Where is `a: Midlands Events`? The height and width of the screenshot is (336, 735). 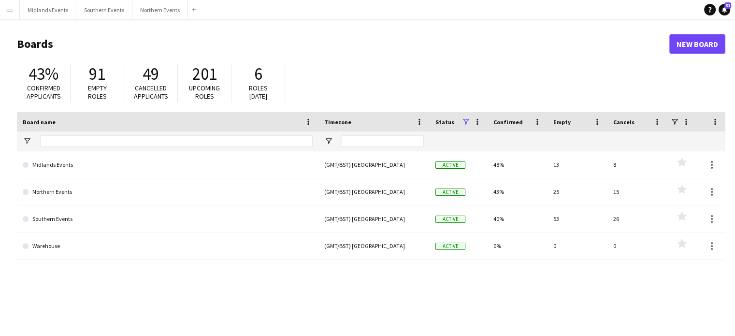 a: Midlands Events is located at coordinates (168, 165).